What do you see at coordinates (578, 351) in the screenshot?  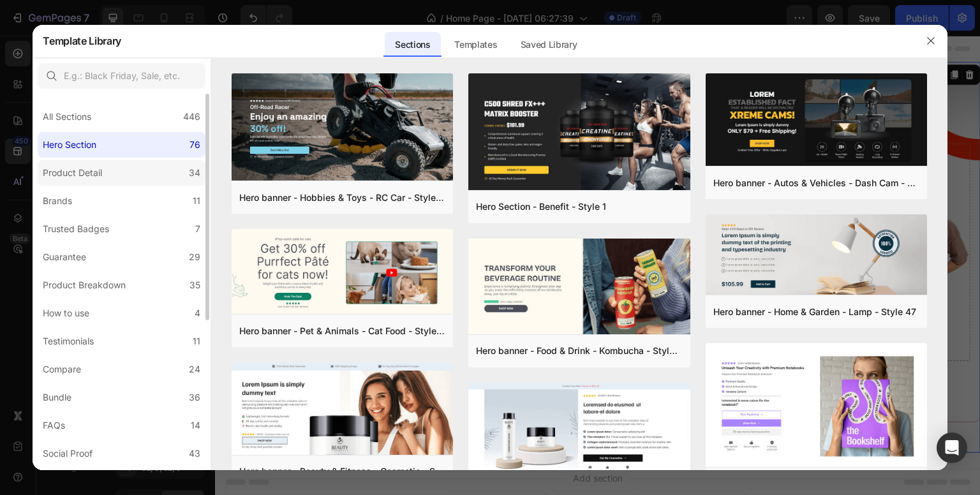 I see `div: Hero banner - Food & Drink - Kombucha - Style 33` at bounding box center [578, 351].